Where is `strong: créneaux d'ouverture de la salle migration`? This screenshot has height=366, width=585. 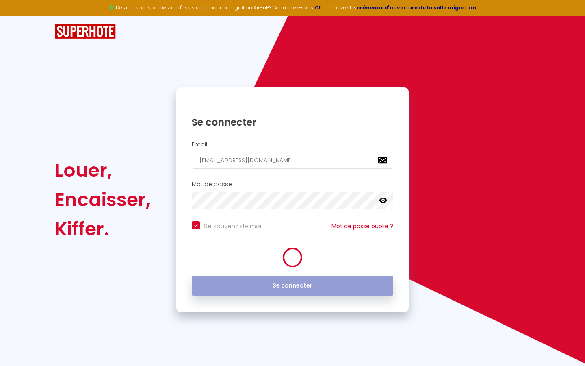 strong: créneaux d'ouverture de la salle migration is located at coordinates (416, 7).